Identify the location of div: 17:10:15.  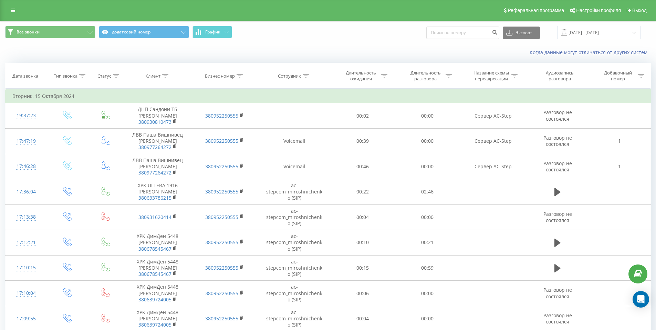
(26, 267).